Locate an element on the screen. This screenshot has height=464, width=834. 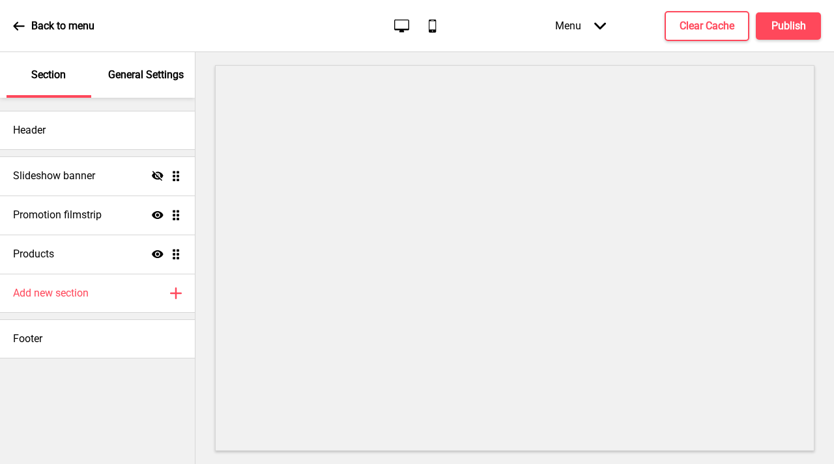
h4: Slideshow banner is located at coordinates (54, 176).